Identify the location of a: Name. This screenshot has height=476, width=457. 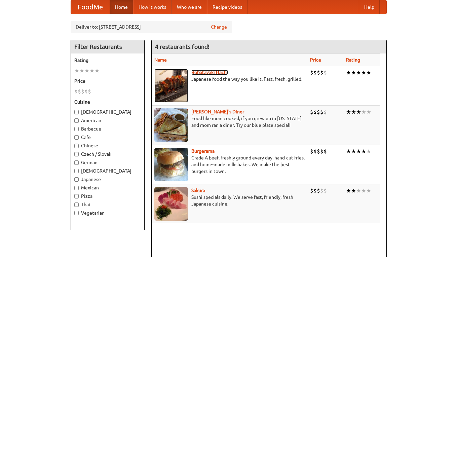
(161, 60).